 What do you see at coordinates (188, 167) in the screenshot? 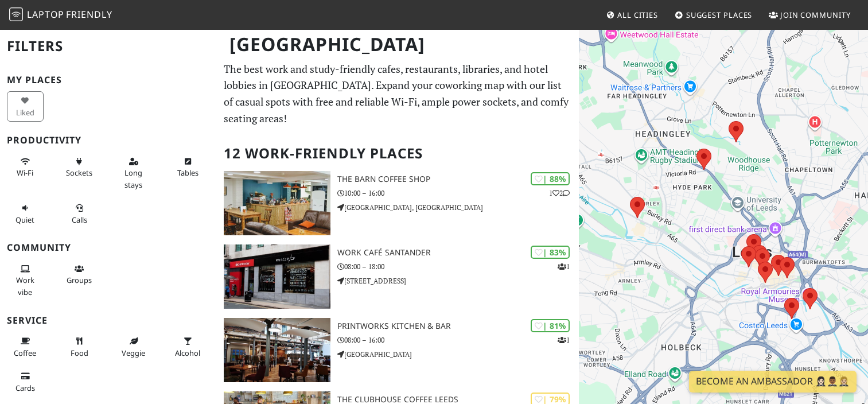
I see `button: Tables` at bounding box center [188, 167].